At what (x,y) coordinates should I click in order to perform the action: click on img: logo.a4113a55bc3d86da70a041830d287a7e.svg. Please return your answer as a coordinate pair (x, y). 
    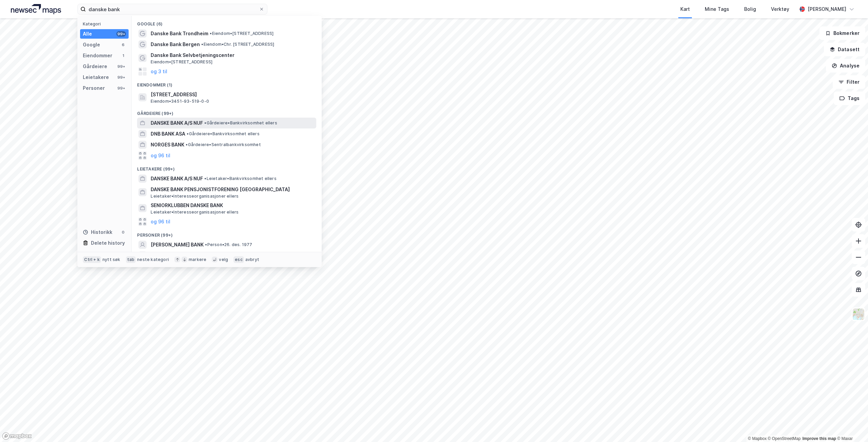
    Looking at the image, I should click on (36, 9).